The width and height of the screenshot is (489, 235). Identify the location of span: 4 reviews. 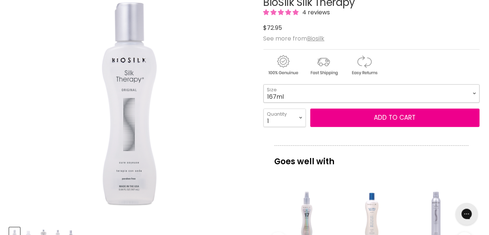
(315, 12).